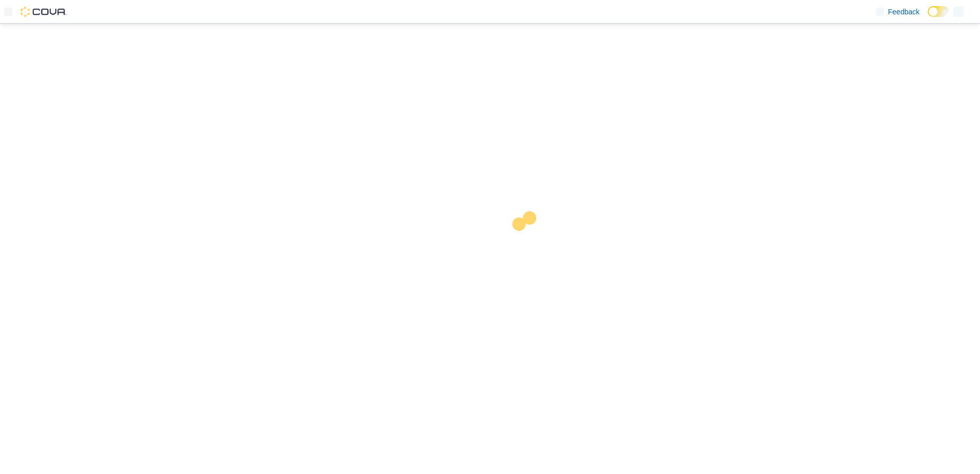 The height and width of the screenshot is (474, 980). Describe the element at coordinates (904, 12) in the screenshot. I see `span: Feedback` at that location.